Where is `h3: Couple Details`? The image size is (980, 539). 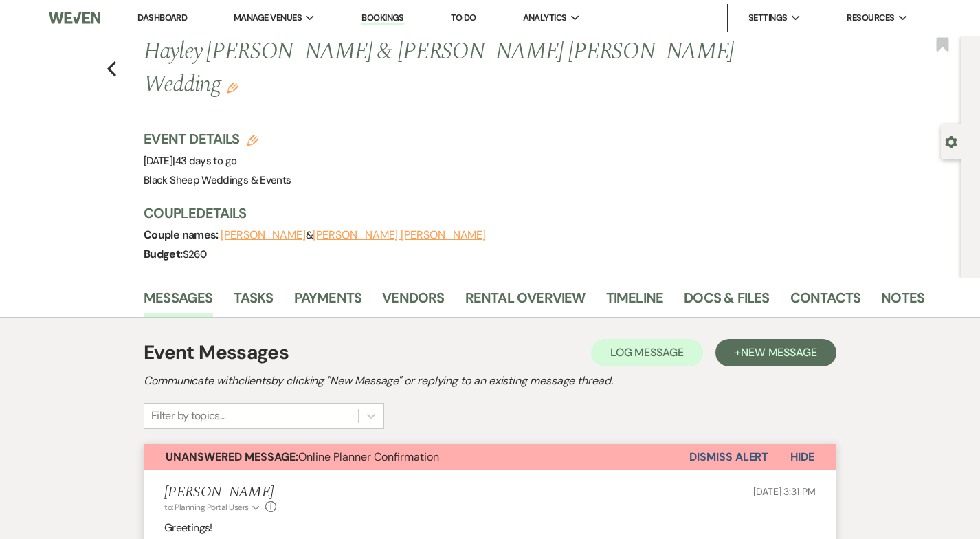 h3: Couple Details is located at coordinates (528, 213).